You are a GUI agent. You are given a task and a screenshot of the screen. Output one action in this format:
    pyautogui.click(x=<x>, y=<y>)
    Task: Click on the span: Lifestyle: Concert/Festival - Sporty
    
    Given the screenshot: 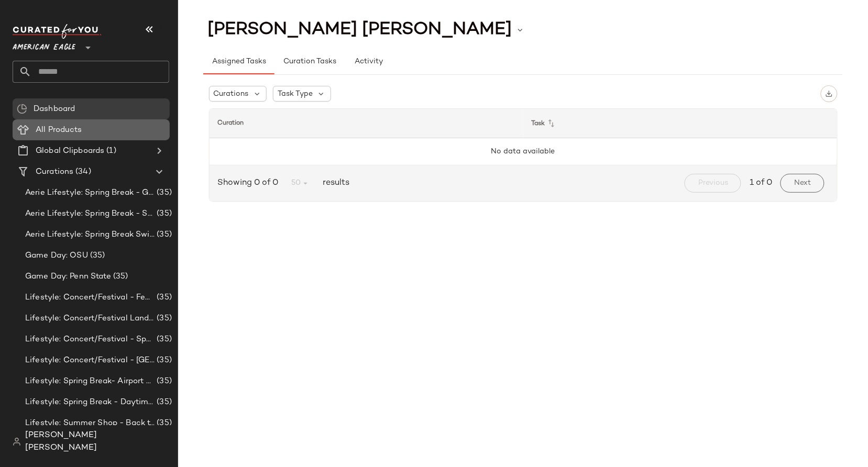 What is the action you would take?
    pyautogui.click(x=89, y=339)
    